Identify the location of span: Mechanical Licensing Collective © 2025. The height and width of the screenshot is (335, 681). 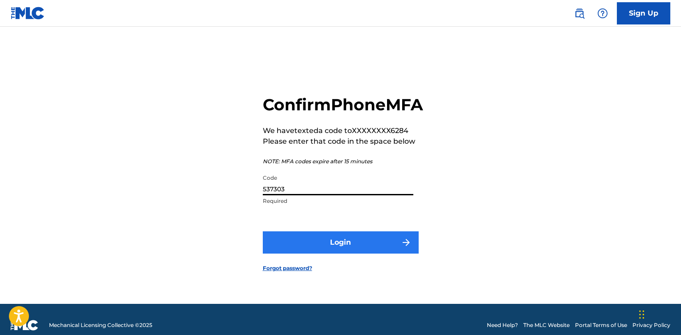
(101, 326).